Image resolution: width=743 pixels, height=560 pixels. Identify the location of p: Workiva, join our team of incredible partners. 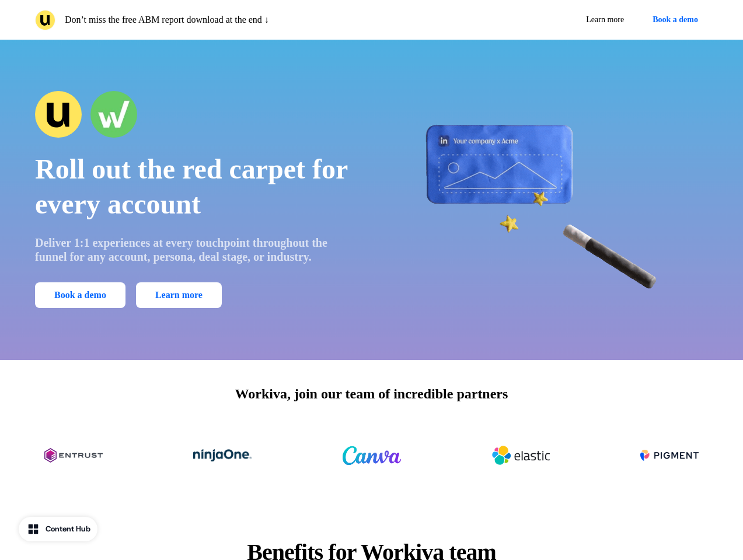
(372, 394).